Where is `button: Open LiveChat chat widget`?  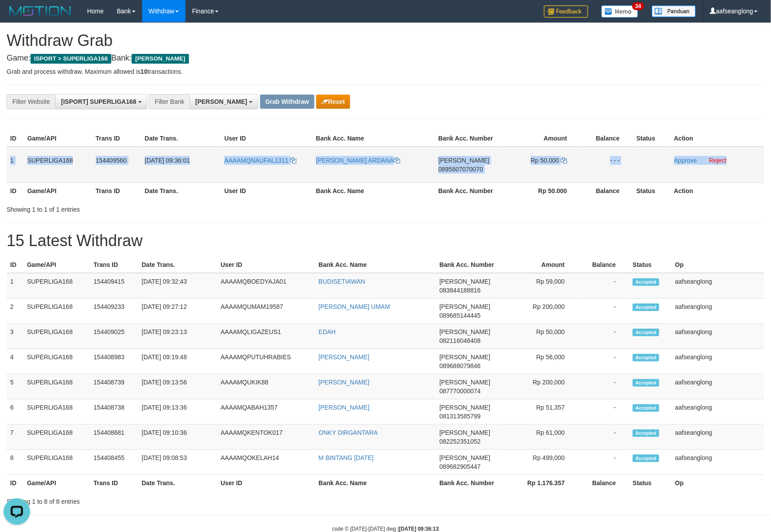 button: Open LiveChat chat widget is located at coordinates (17, 17).